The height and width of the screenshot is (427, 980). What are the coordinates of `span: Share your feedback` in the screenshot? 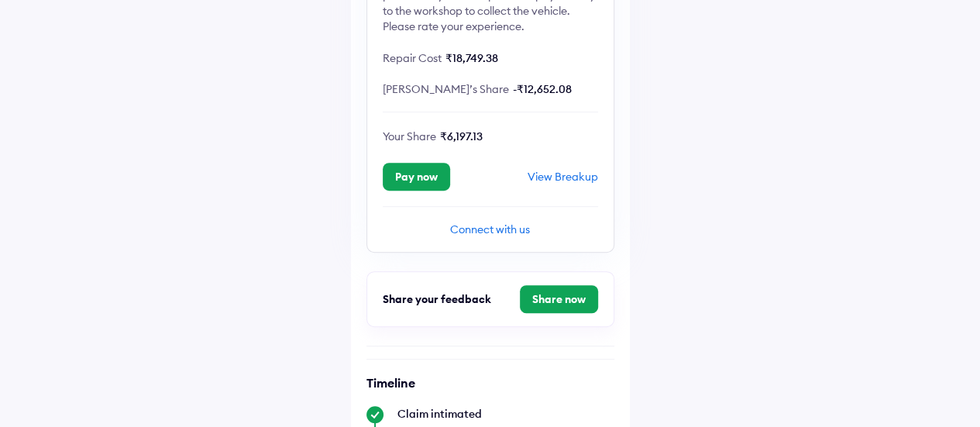 It's located at (437, 299).